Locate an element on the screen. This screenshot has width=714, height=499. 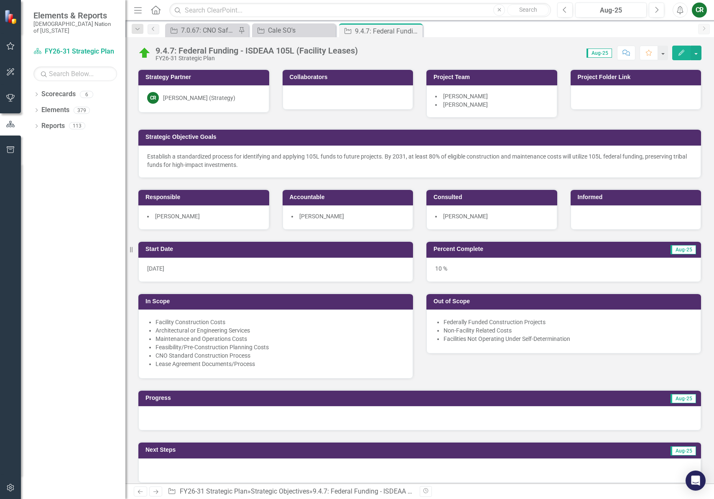
h3: Out of Scope is located at coordinates (565, 301).